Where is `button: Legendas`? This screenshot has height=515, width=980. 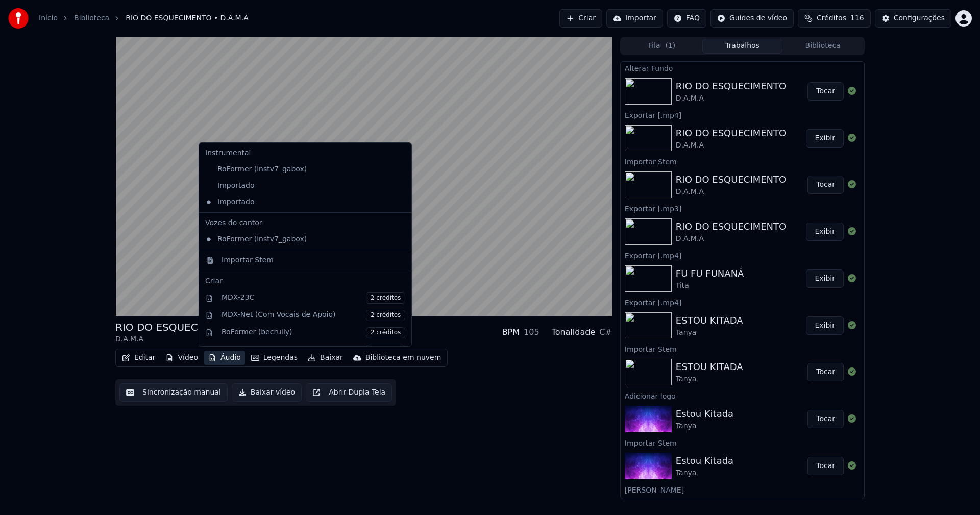
button: Legendas is located at coordinates (274, 358).